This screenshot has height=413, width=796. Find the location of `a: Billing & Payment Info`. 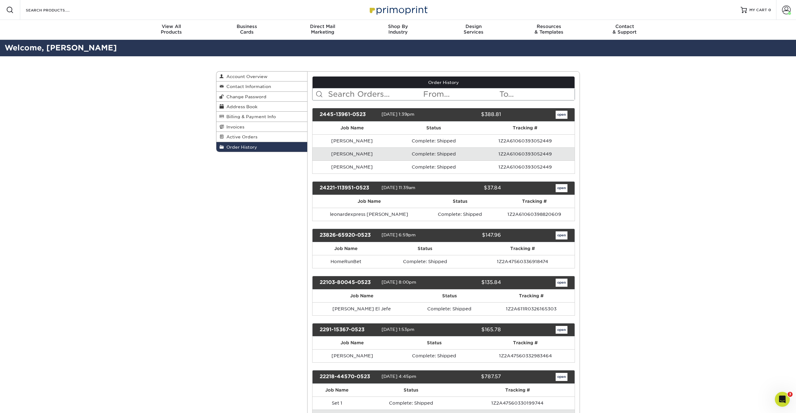

a: Billing & Payment Info is located at coordinates (262, 117).